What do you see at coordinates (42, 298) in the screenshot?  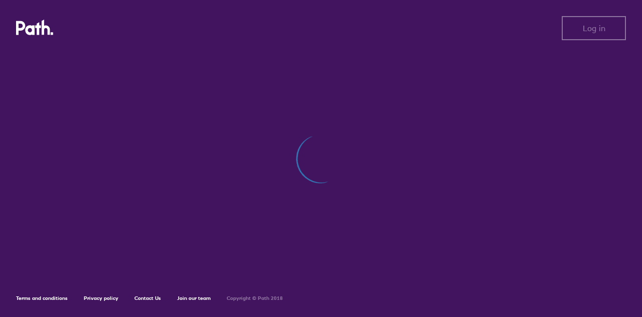 I see `a: Terms and conditions` at bounding box center [42, 298].